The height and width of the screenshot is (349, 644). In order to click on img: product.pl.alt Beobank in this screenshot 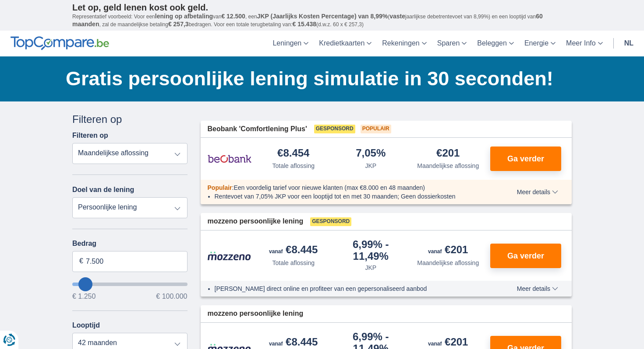, I will do `click(229, 159)`.